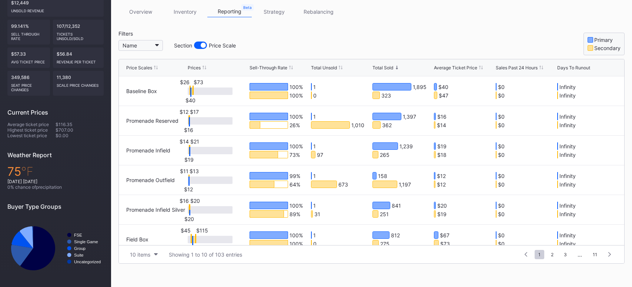 This screenshot has height=287, width=632. Describe the element at coordinates (396, 235) in the screenshot. I see `div: 812` at that location.